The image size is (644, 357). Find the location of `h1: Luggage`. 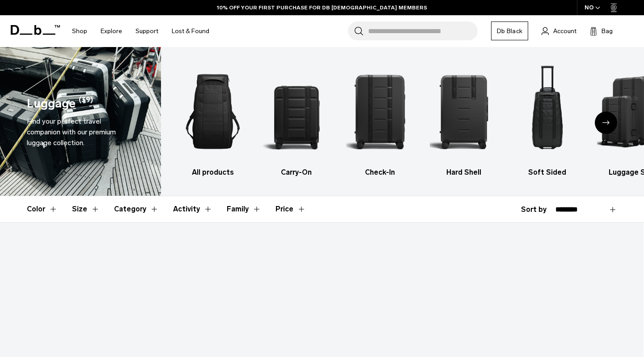

h1: Luggage is located at coordinates (51, 103).